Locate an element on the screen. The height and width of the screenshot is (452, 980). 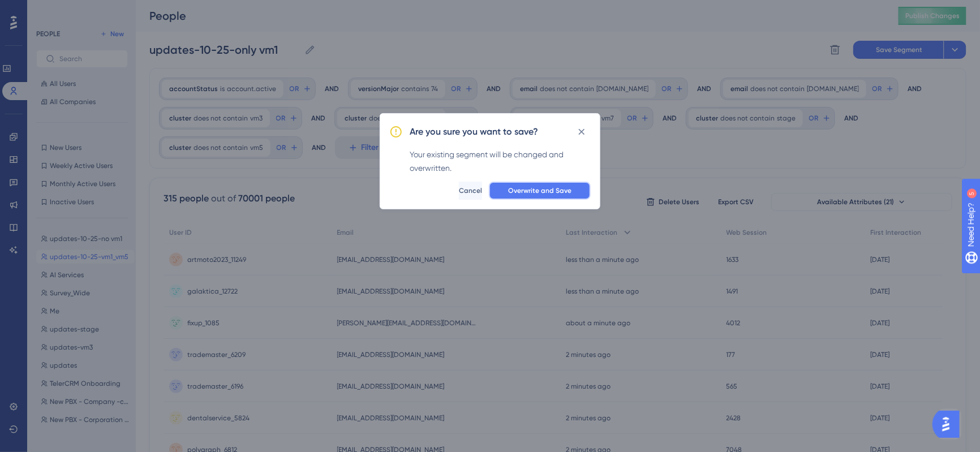
span: Need Help? is located at coordinates (48, 10).